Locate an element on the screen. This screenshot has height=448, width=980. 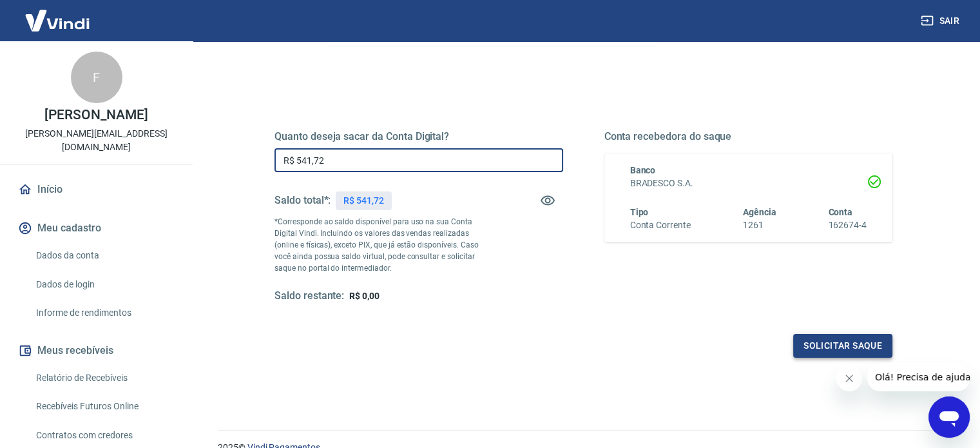
button: Sair is located at coordinates (942, 20).